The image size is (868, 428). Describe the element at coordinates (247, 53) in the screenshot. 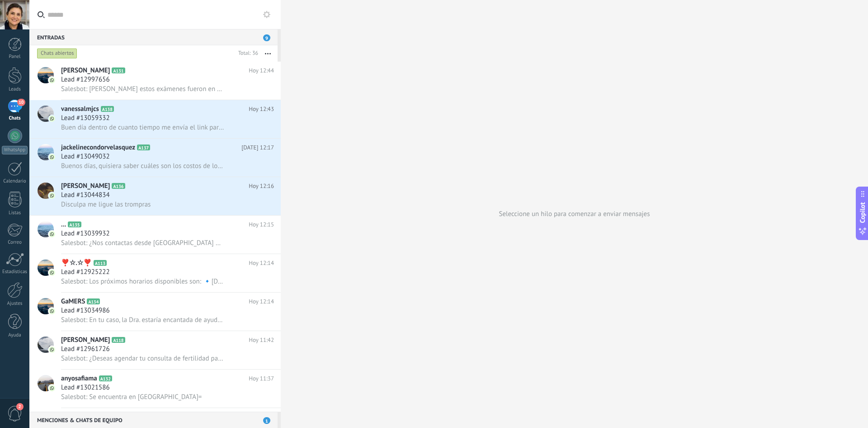

I see `div: Total: 36` at that location.